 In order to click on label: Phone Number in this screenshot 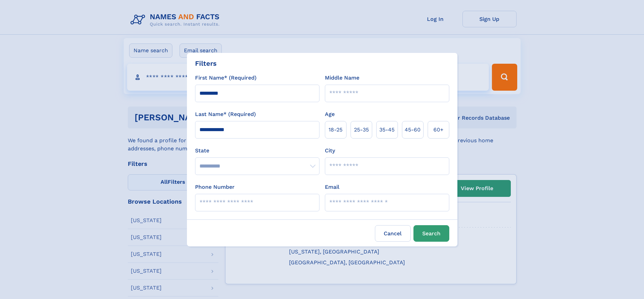, I will do `click(214, 187)`.